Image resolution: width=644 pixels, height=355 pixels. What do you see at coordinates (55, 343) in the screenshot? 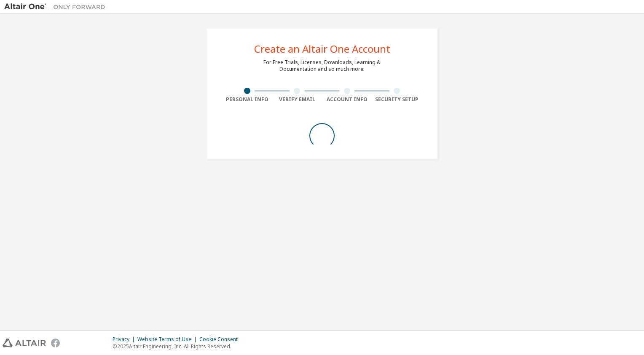
I see `img: facebook.svg` at bounding box center [55, 343].